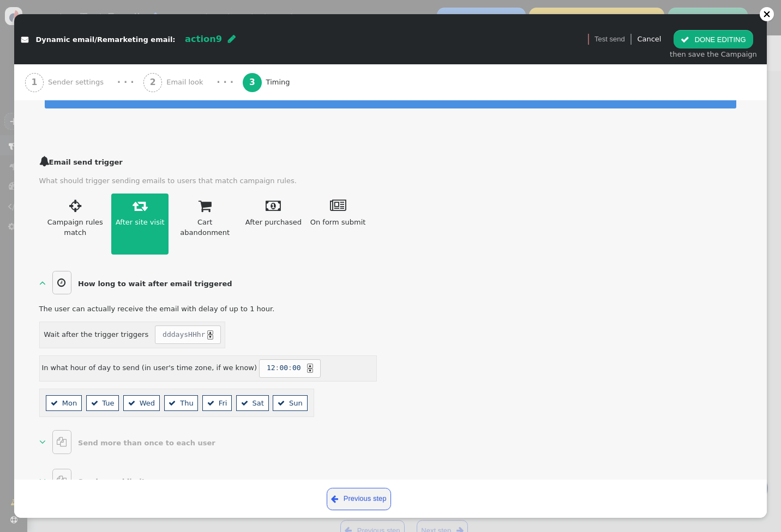 The height and width of the screenshot is (532, 781). Describe the element at coordinates (130, 442) in the screenshot. I see `a:   Send more than once to each user` at that location.